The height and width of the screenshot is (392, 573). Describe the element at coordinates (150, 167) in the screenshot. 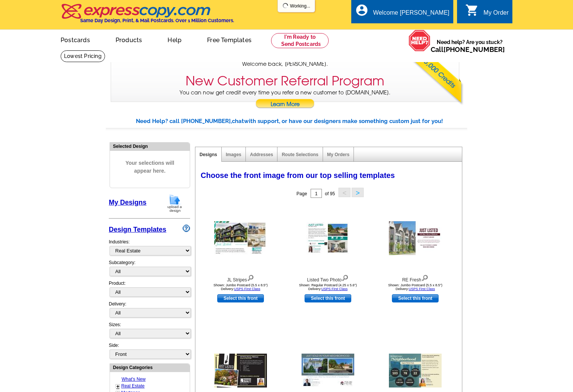

I see `span: Your selections will appear here.` at that location.